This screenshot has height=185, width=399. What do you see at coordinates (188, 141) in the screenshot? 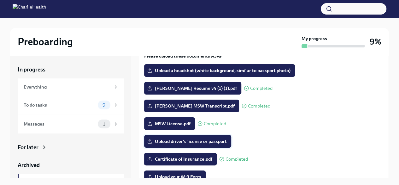
I see `span: Upload driver's license or passport` at bounding box center [188, 141].